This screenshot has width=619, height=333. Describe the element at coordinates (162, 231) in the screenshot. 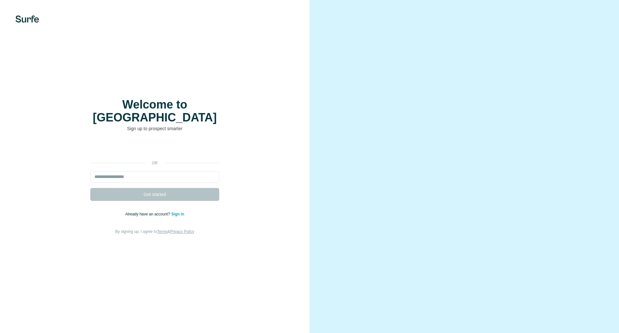

I see `a: Terms` at that location.